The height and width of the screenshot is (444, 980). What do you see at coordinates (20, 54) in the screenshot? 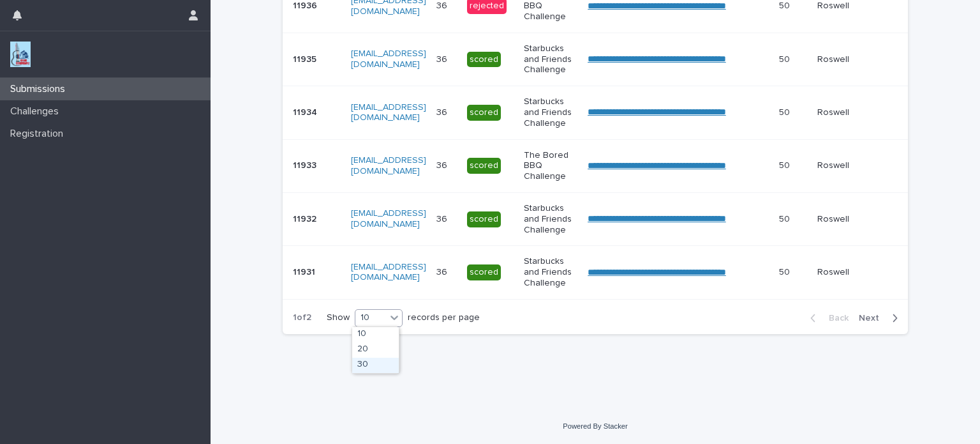
I see `img: jxsLJbdS1eYBI7rVAS4p` at bounding box center [20, 54].